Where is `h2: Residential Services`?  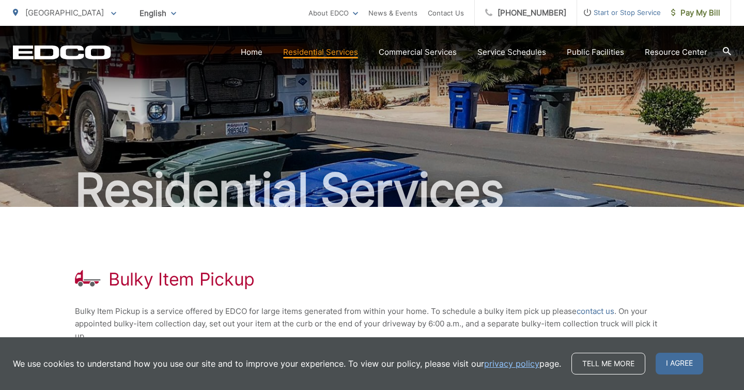 h2: Residential Services is located at coordinates (372, 190).